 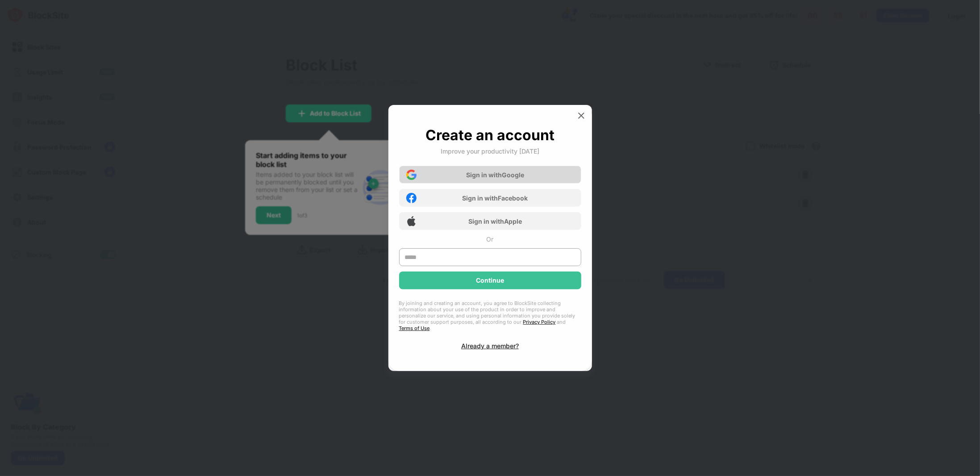 I want to click on img: facebook-icon.png, so click(x=411, y=198).